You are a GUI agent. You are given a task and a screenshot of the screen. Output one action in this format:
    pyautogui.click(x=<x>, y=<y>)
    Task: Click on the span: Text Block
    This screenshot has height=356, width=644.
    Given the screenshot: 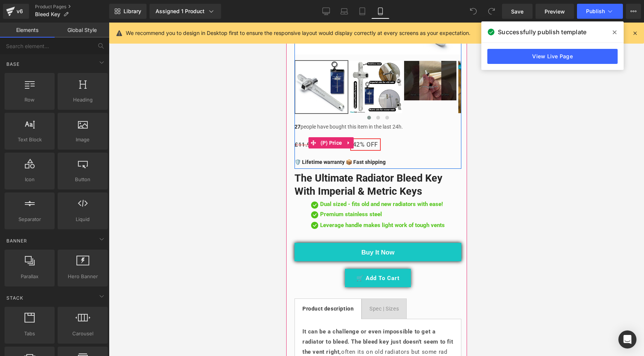 What is the action you would take?
    pyautogui.click(x=29, y=139)
    